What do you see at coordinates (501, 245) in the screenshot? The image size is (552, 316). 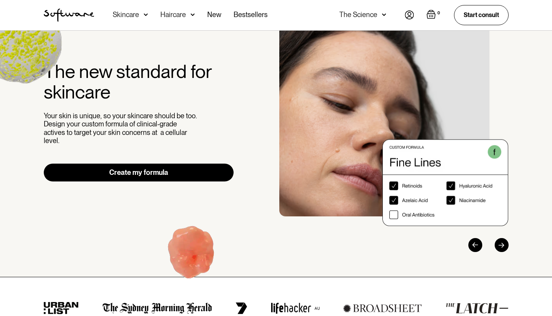 I see `div: Next slide` at bounding box center [501, 245].